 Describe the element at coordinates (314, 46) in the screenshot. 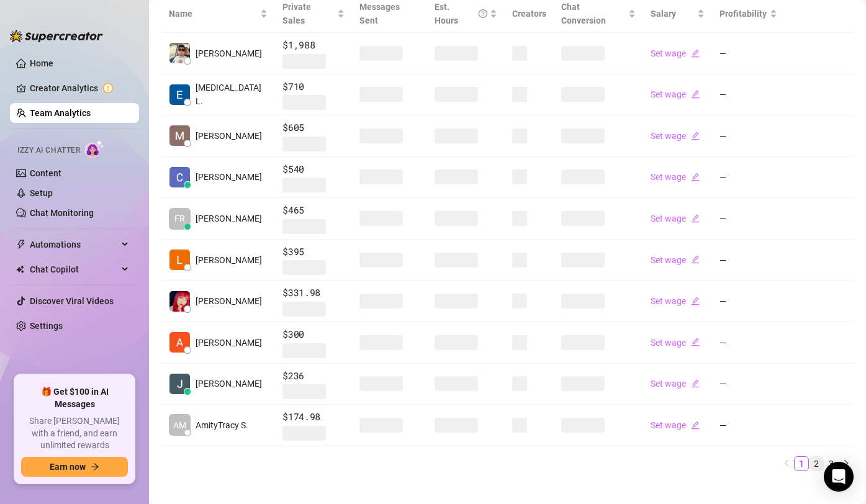

I see `span: $1,988` at that location.